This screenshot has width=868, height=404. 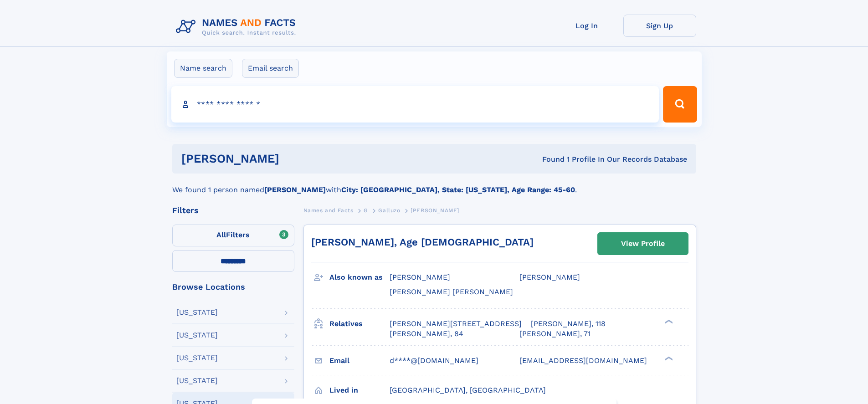 What do you see at coordinates (360, 391) in the screenshot?
I see `h3: Lived in` at bounding box center [360, 391].